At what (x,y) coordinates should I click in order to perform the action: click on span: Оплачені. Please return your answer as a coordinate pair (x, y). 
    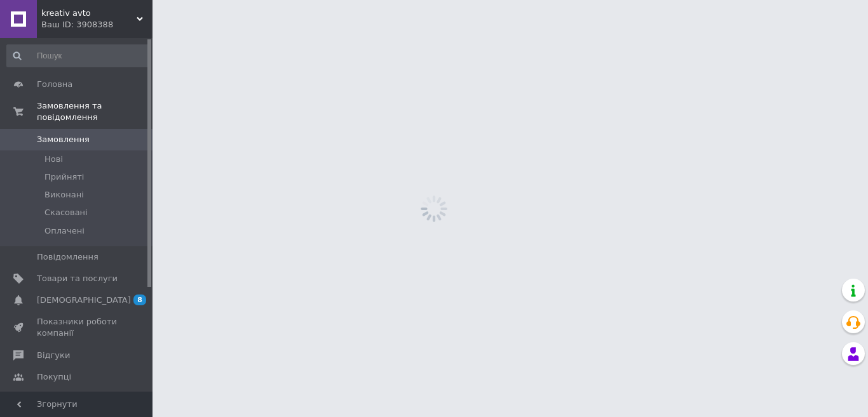
    Looking at the image, I should click on (64, 231).